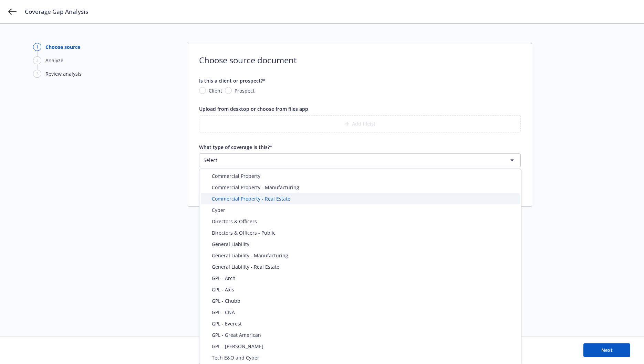 The image size is (644, 364). What do you see at coordinates (234, 221) in the screenshot?
I see `span: Directors & Officers` at bounding box center [234, 221].